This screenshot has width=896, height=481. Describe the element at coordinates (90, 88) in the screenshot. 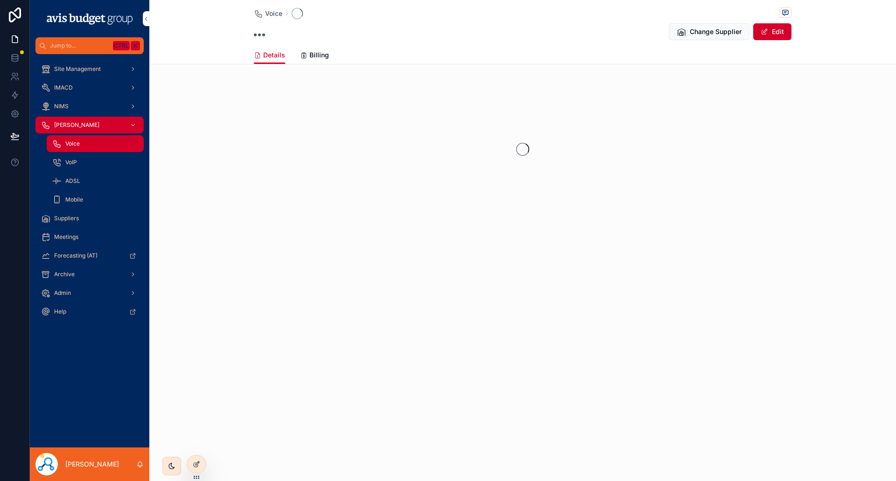

I see `a: IMACD` at that location.